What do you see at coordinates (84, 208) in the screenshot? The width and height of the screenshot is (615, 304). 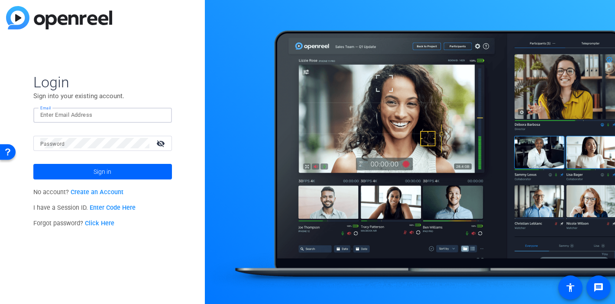 I see `span: I have a Session ID.` at bounding box center [84, 208].